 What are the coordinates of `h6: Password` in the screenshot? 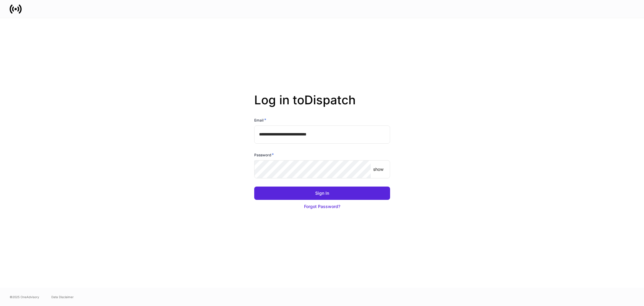 It's located at (264, 155).